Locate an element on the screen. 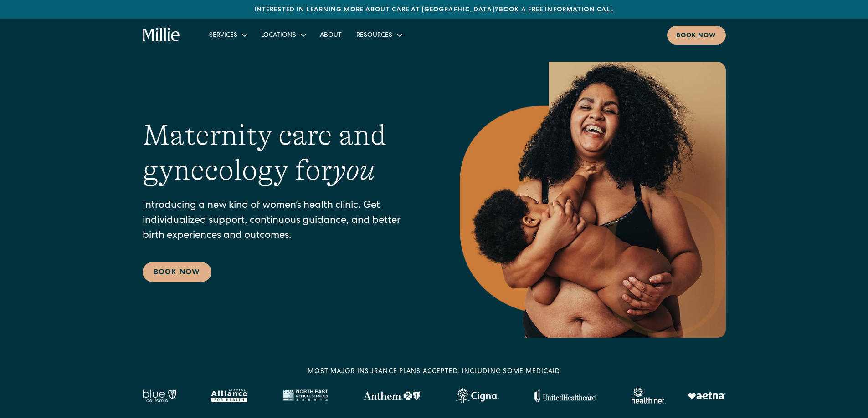 This screenshot has height=418, width=868. p: Introducing a new kind of women’s health clinic. Get individualized support, continuous guidance,... is located at coordinates (283, 221).